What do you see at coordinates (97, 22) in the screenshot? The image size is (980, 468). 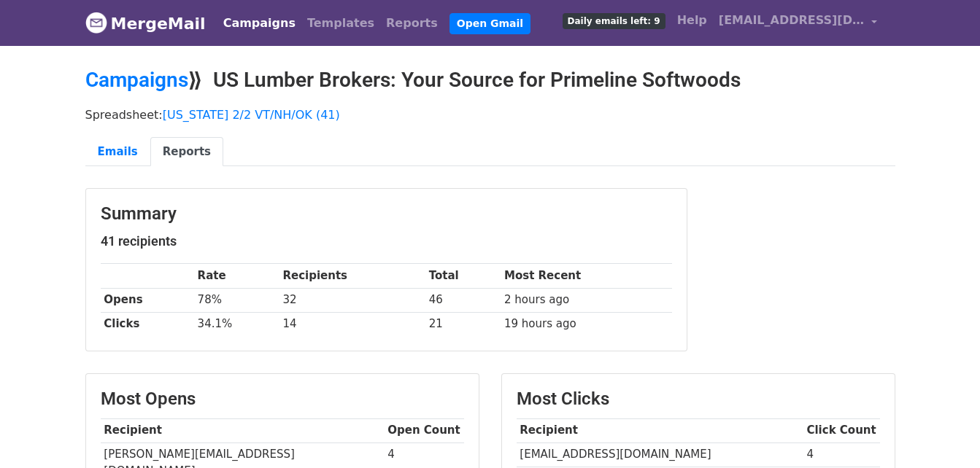 I see `img: MergeMail logo` at bounding box center [97, 22].